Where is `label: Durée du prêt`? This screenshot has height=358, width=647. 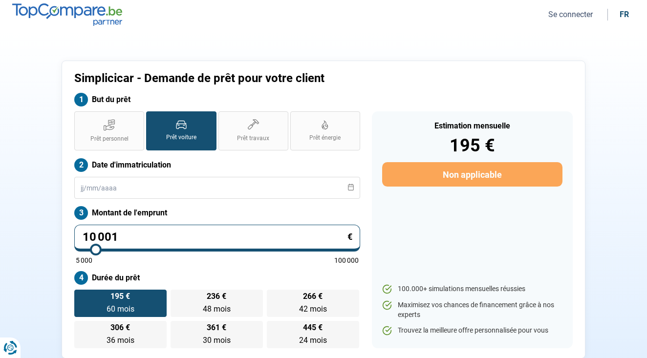
label: Durée du prêt is located at coordinates (217, 278).